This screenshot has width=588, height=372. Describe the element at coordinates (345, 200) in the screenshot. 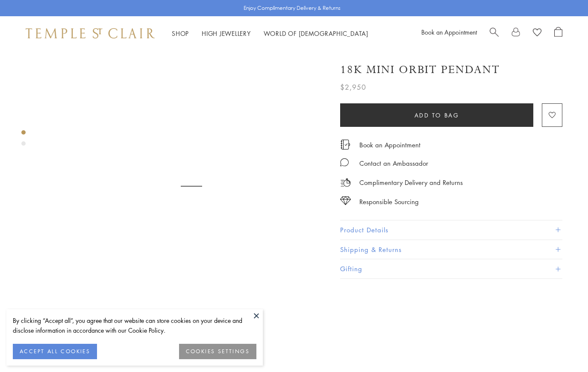

I see `img: icon_sourcing.svg` at that location.